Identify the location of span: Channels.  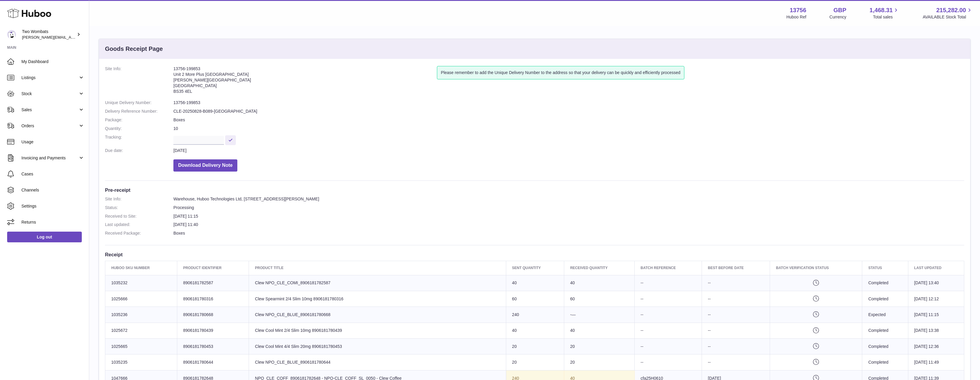
(53, 190).